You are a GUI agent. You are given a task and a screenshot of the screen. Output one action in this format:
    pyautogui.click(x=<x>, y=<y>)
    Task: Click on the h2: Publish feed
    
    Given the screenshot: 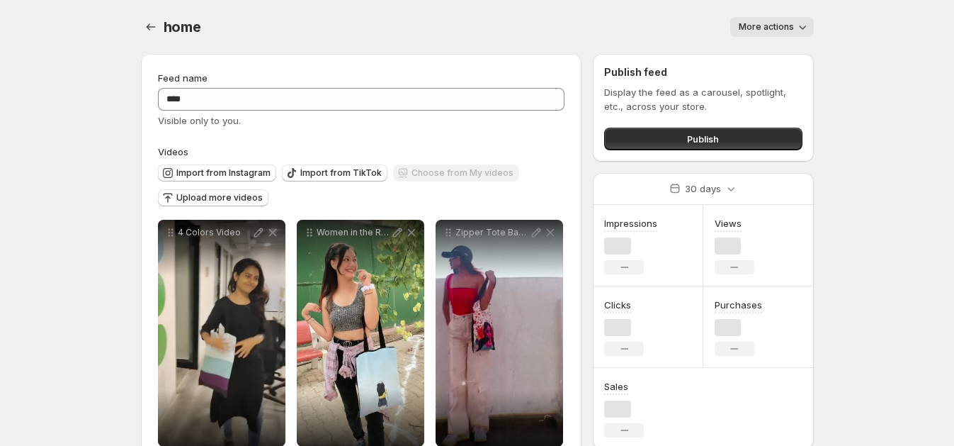 What is the action you would take?
    pyautogui.click(x=703, y=72)
    